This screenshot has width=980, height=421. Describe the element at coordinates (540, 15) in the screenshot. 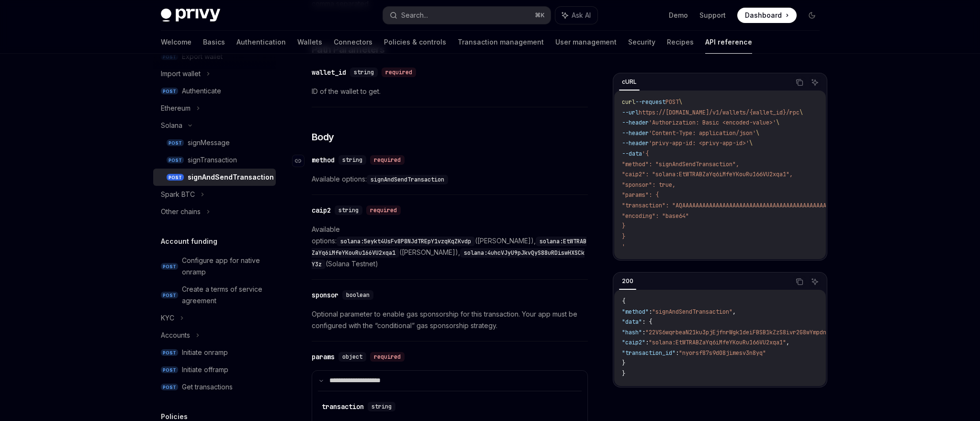

I see `span: ⌘ K` at that location.